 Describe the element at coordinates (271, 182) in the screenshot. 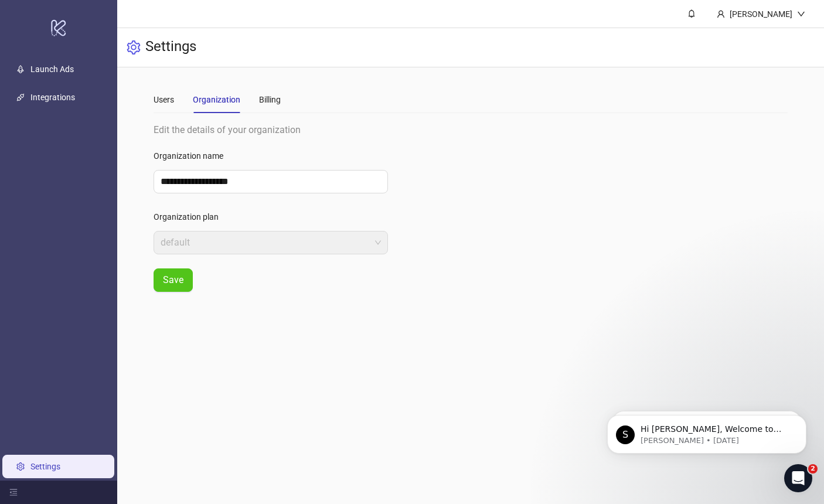

I see `input: Organization name` at that location.